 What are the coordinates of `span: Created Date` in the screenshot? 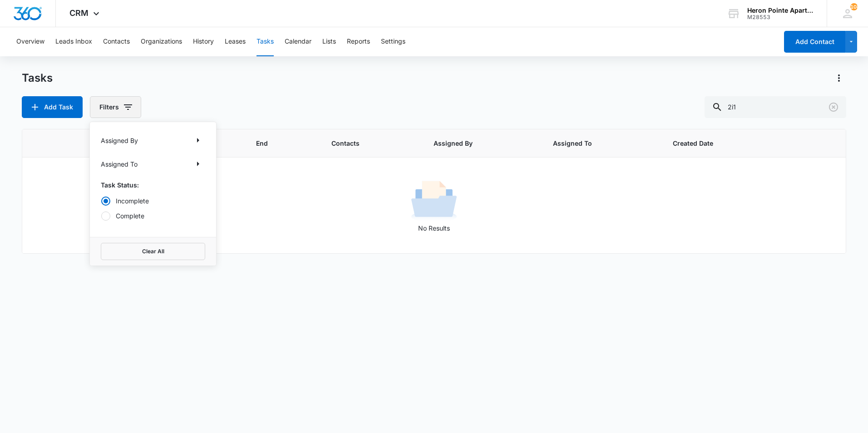 It's located at (715, 143).